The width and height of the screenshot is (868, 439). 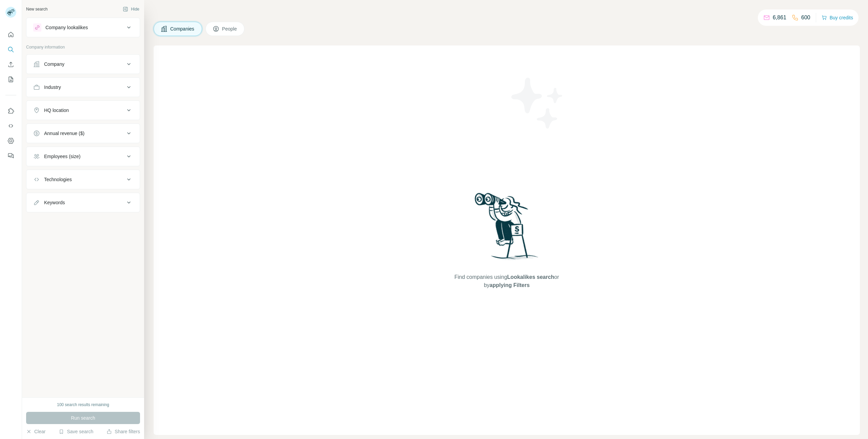 I want to click on p: 6,861, so click(x=780, y=18).